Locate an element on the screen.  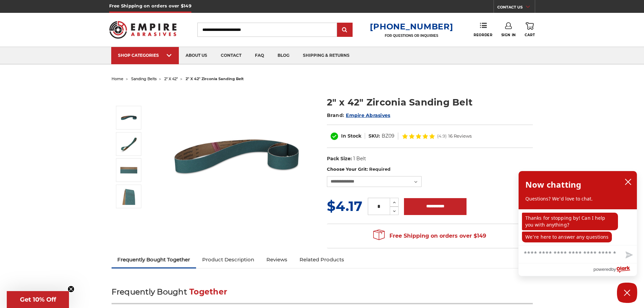
label: Choose Your Grit: is located at coordinates (429, 169).